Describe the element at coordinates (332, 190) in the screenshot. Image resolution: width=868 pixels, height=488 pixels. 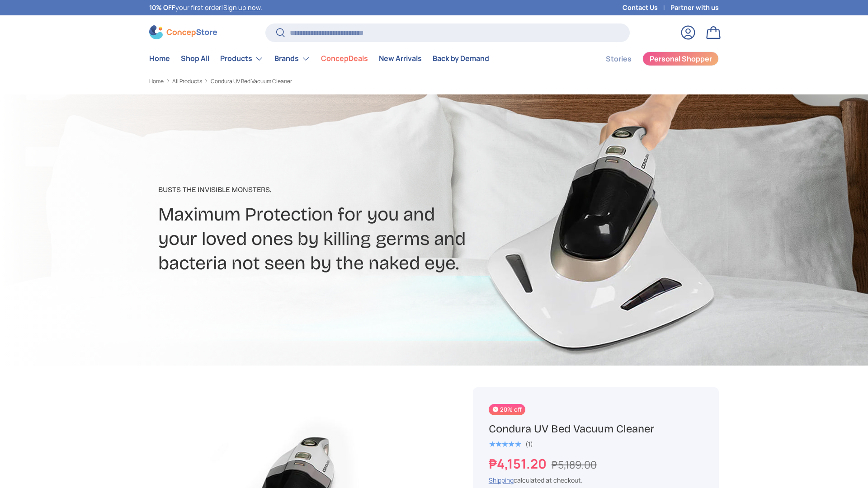
I see `p: Busts The Invisible Monsters​.` at that location.